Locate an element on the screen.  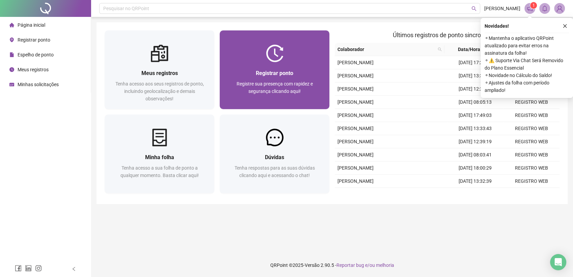
th: Data/Hora is located at coordinates (472, 49).